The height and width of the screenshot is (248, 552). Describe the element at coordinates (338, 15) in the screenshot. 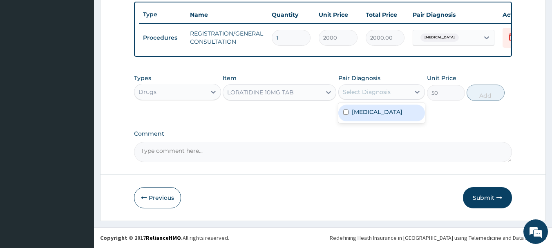

I see `th: Unit Price` at that location.